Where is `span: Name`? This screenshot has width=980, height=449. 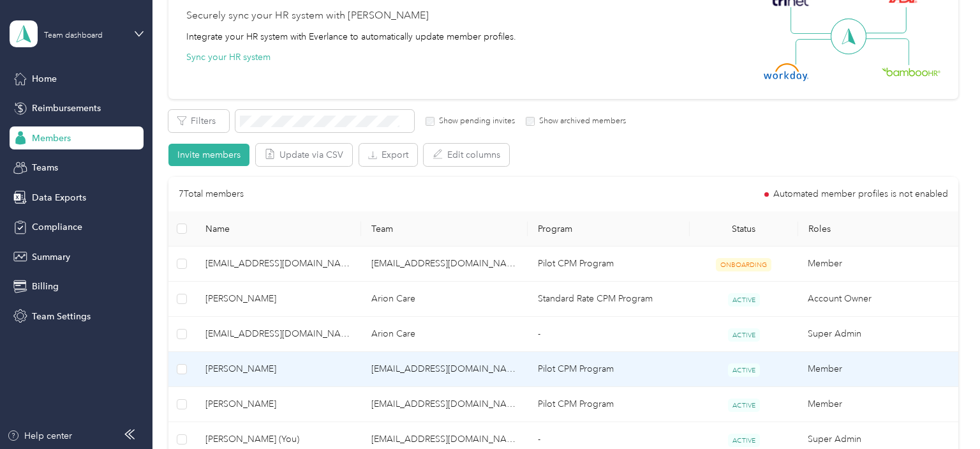
span: Name is located at coordinates (278, 229).